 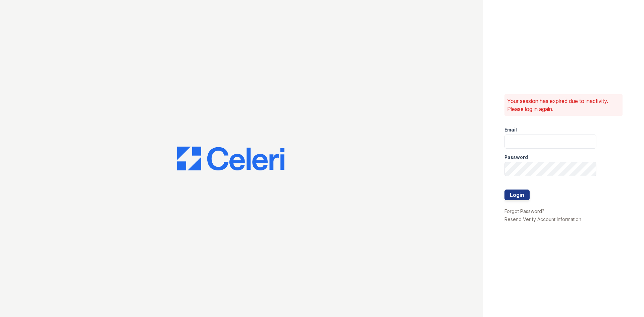 I want to click on label: Password, so click(x=516, y=157).